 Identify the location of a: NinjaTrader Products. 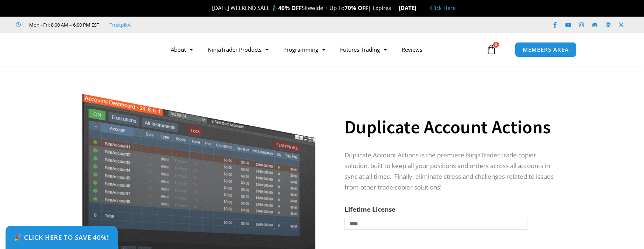
(238, 50).